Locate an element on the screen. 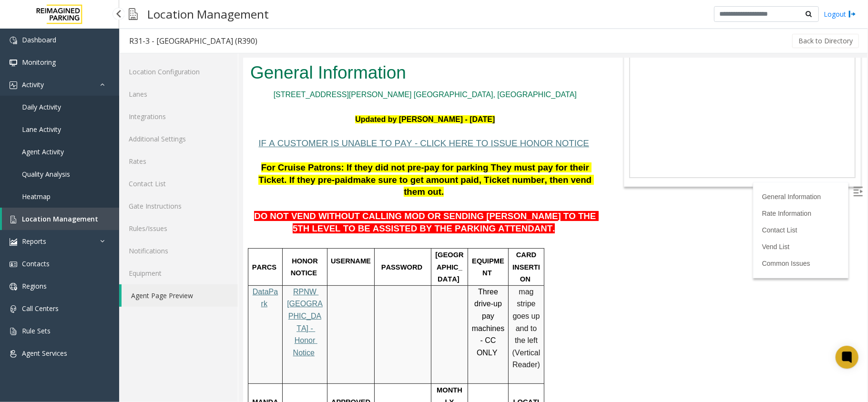 This screenshot has width=868, height=402. a: Equipment is located at coordinates (179, 273).